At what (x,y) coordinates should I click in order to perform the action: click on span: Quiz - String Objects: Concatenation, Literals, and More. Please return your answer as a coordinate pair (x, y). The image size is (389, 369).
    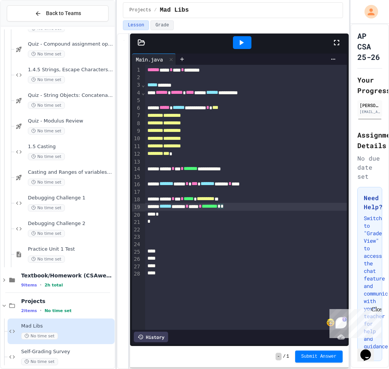
    Looking at the image, I should click on (71, 95).